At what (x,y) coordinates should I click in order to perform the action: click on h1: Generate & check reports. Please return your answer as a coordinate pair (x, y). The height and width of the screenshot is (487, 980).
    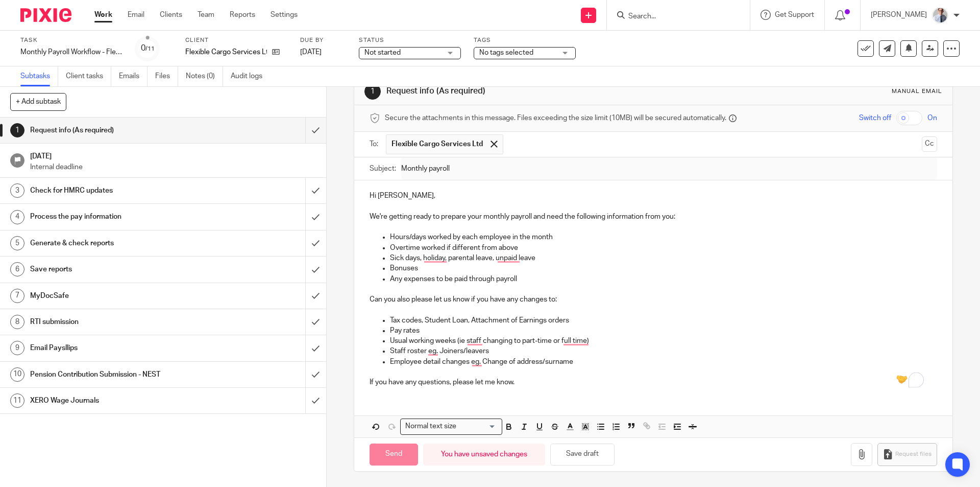
    Looking at the image, I should click on (118, 243).